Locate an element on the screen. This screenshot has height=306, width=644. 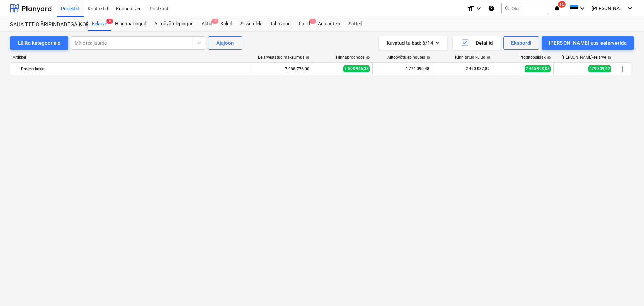
div: Rahavoog is located at coordinates (280, 24).